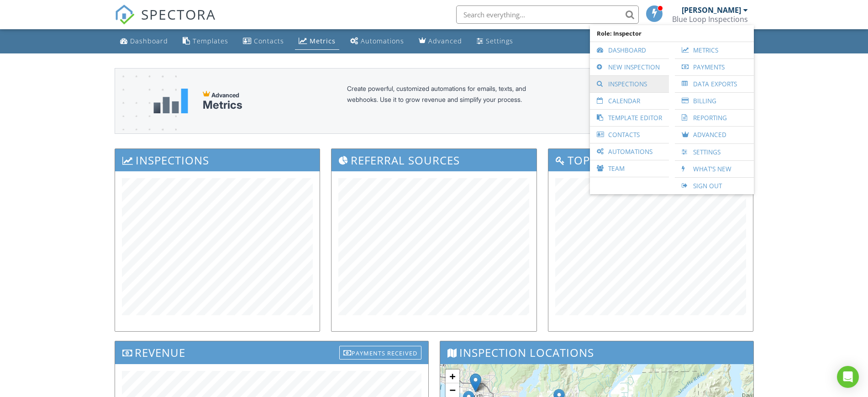 This screenshot has height=397, width=868. Describe the element at coordinates (629, 118) in the screenshot. I see `a: Template Editor` at that location.